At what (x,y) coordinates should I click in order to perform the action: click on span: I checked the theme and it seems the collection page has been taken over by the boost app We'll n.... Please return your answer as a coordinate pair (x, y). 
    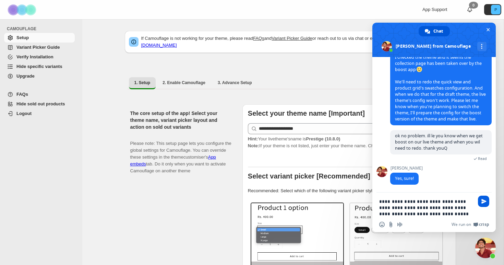
    Looking at the image, I should click on (440, 88).